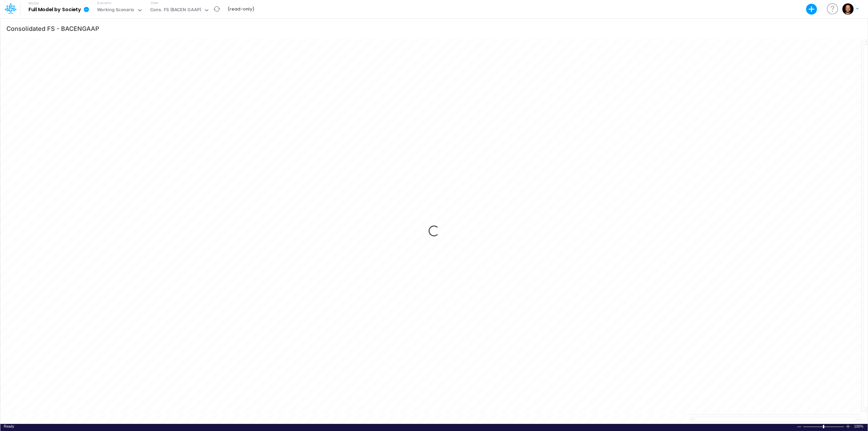 This screenshot has width=868, height=431. What do you see at coordinates (55, 10) in the screenshot?
I see `b: Full Model by Society` at bounding box center [55, 10].